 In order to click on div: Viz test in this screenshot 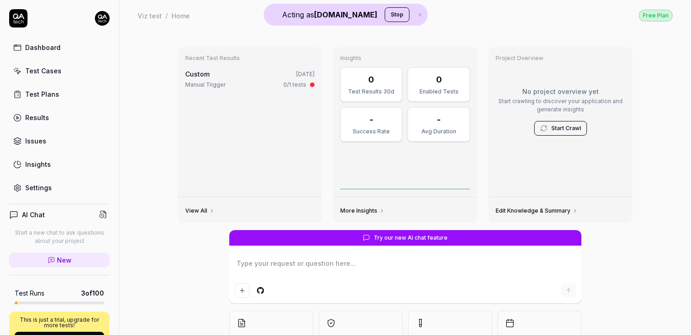, I will do `click(150, 16)`.